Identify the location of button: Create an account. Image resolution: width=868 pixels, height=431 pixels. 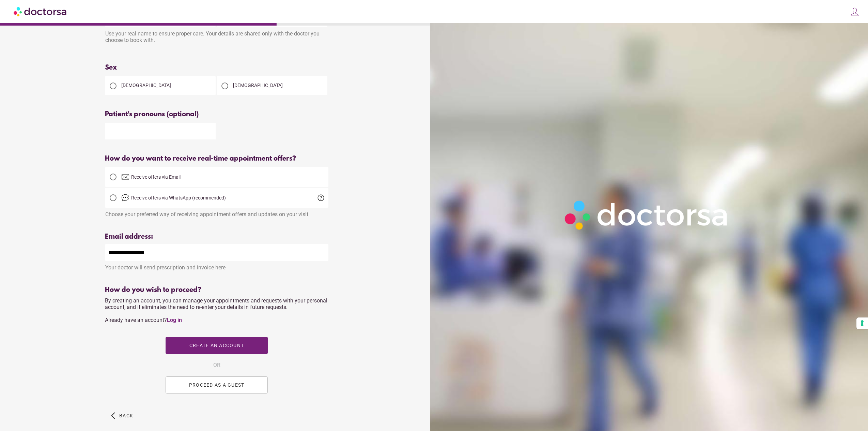
(217, 346).